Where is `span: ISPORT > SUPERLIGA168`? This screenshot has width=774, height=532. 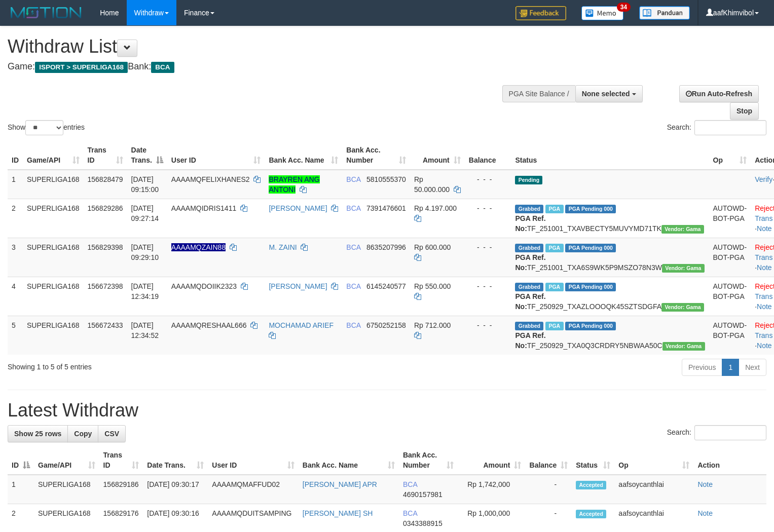 span: ISPORT > SUPERLIGA168 is located at coordinates (81, 67).